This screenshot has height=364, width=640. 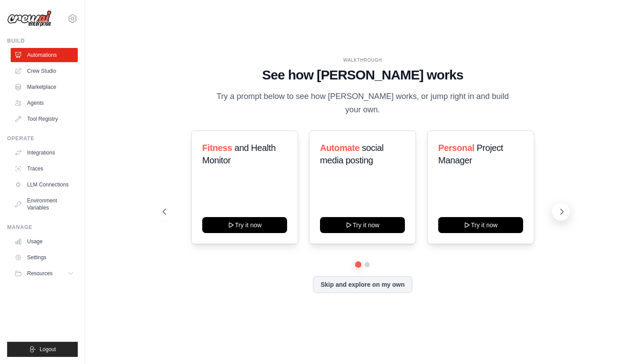 What do you see at coordinates (44, 185) in the screenshot?
I see `a: LLM Connections` at bounding box center [44, 185].